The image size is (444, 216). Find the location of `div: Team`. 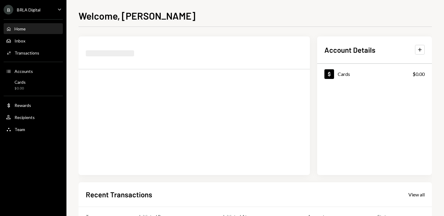

div: Team is located at coordinates (20, 130).